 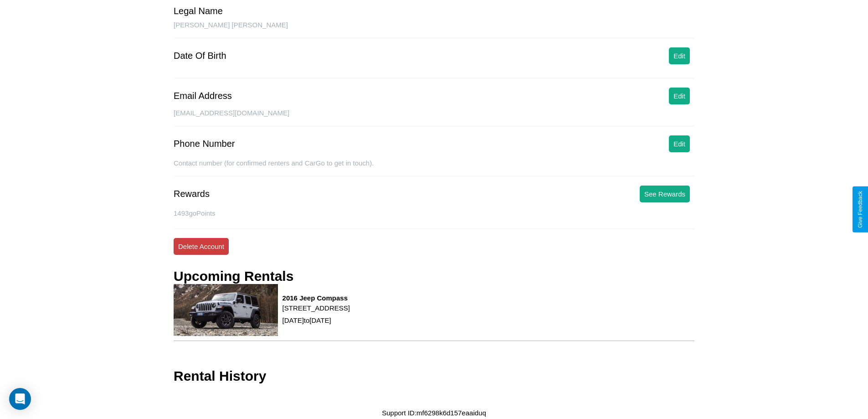 What do you see at coordinates (201, 246) in the screenshot?
I see `button: Delete Account` at bounding box center [201, 246].